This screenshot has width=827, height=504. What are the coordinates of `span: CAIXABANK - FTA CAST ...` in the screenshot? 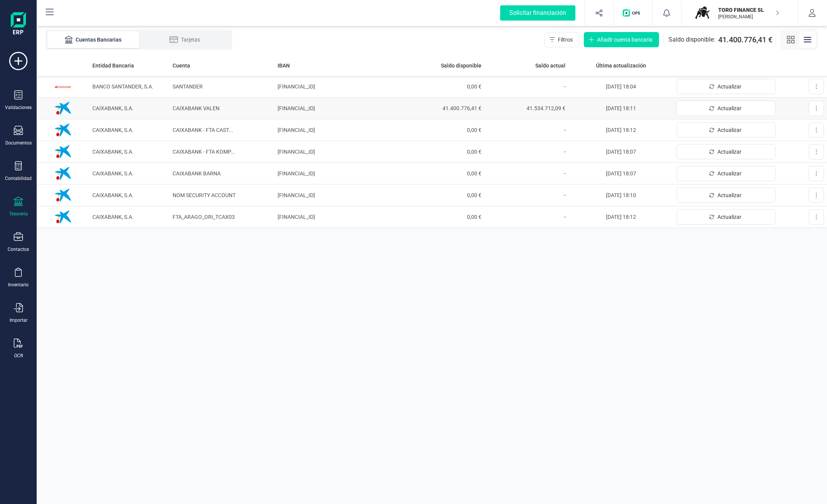 It's located at (203, 130).